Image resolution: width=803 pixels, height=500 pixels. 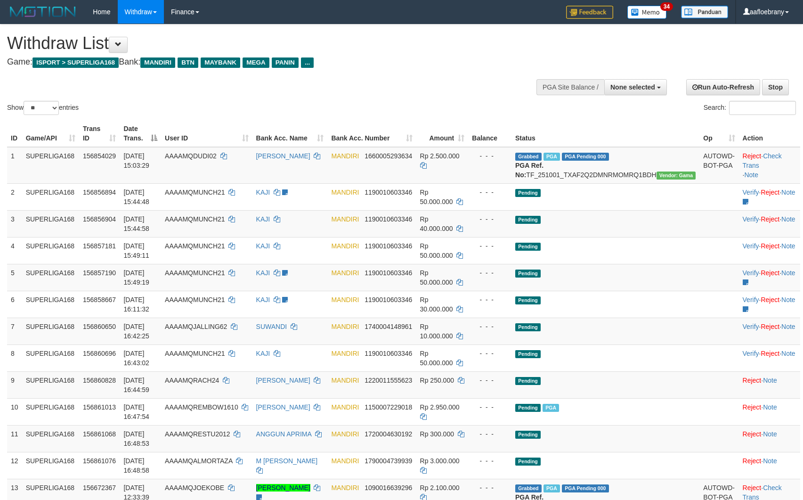 What do you see at coordinates (206, 133) in the screenshot?
I see `th: User ID: activate to sort column ascending` at bounding box center [206, 133].